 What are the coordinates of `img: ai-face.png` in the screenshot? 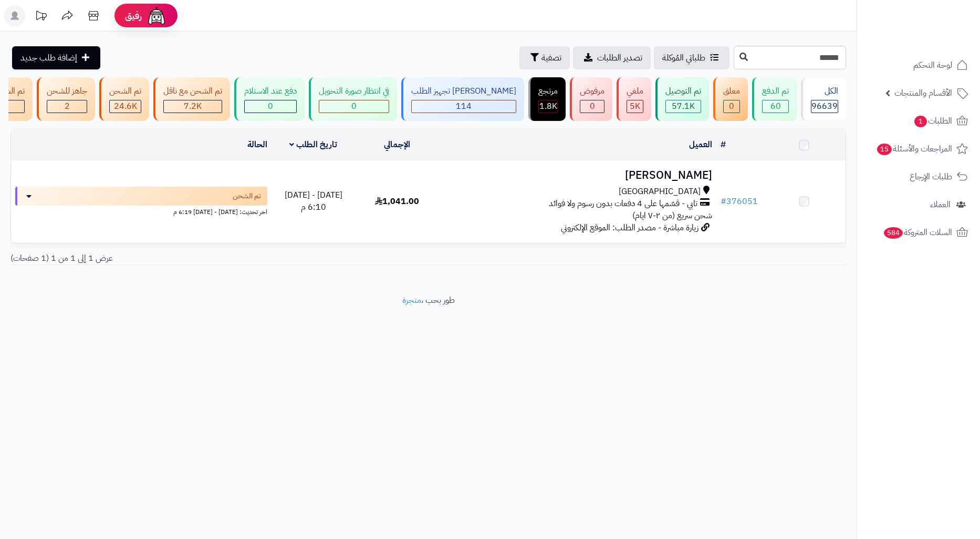 It's located at (157, 16).